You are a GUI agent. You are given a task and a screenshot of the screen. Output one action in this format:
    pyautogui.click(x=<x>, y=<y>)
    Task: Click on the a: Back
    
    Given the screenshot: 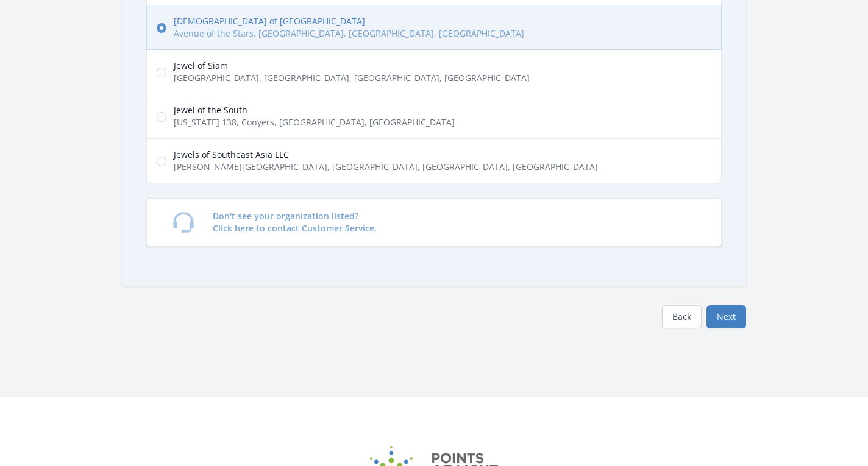 What is the action you would take?
    pyautogui.click(x=682, y=316)
    